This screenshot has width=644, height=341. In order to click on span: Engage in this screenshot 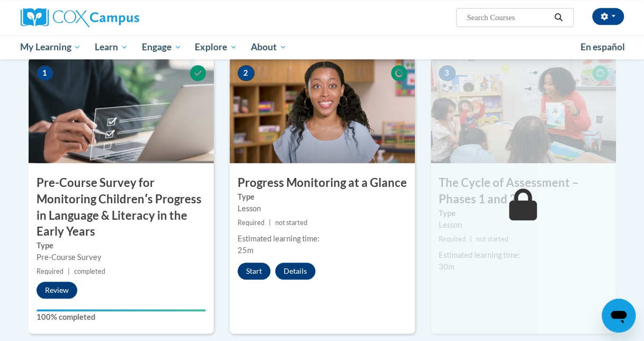, I will do `click(161, 47)`.